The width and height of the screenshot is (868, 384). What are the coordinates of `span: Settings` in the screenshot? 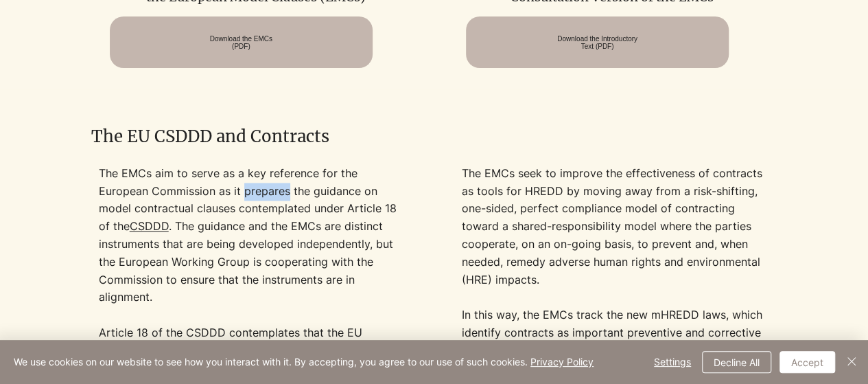 It's located at (672, 361).